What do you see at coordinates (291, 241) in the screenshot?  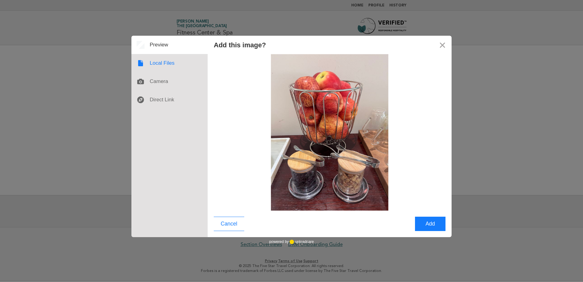 I see `div: powered by` at bounding box center [291, 241].